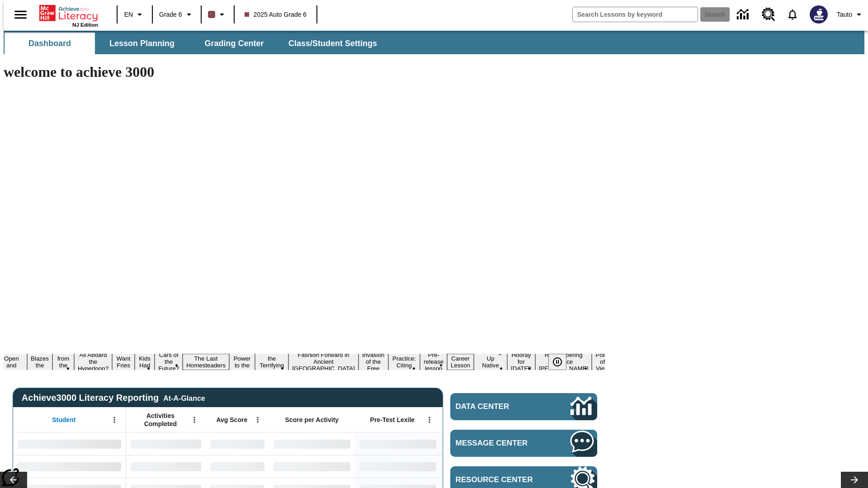 This screenshot has height=488, width=868. Describe the element at coordinates (373, 361) in the screenshot. I see `button: Slide 13 The Invasion of the Free CD` at that location.